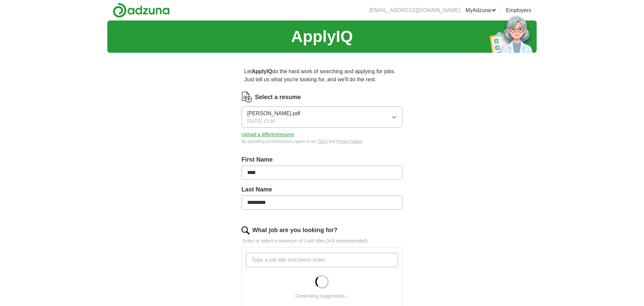  Describe the element at coordinates (246, 97) in the screenshot. I see `img: CV Icon` at that location.